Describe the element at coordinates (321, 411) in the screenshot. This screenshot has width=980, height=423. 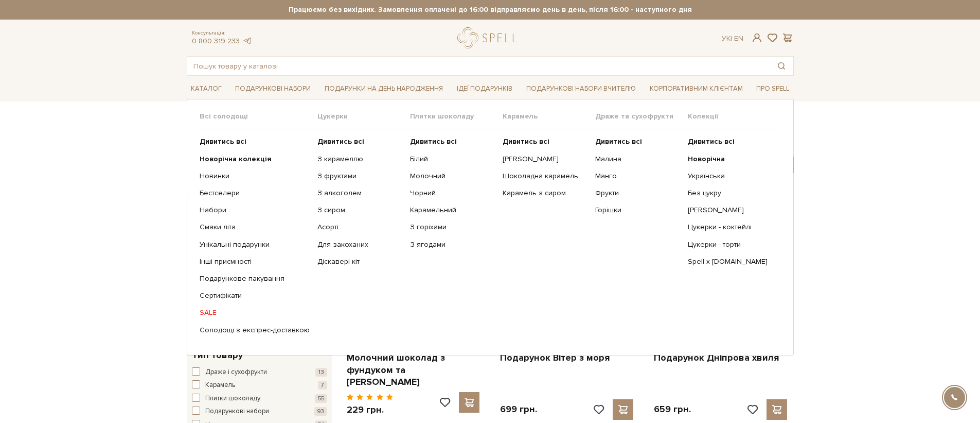
I see `span: 93` at that location.